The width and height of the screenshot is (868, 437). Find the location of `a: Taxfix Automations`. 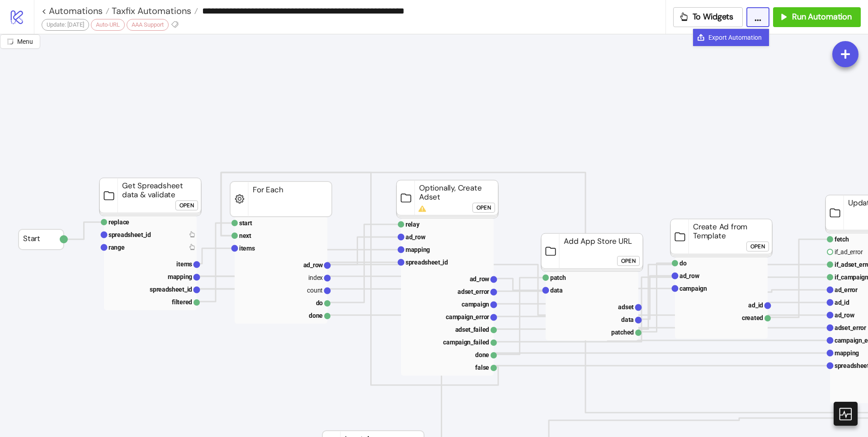

a: Taxfix Automations is located at coordinates (154, 11).